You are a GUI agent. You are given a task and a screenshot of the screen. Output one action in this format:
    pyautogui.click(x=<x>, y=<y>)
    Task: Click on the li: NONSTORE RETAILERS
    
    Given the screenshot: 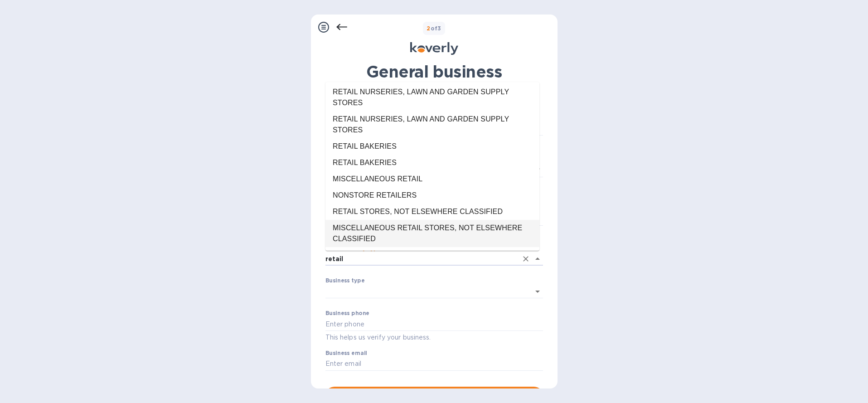 What is the action you would take?
    pyautogui.click(x=432, y=196)
    